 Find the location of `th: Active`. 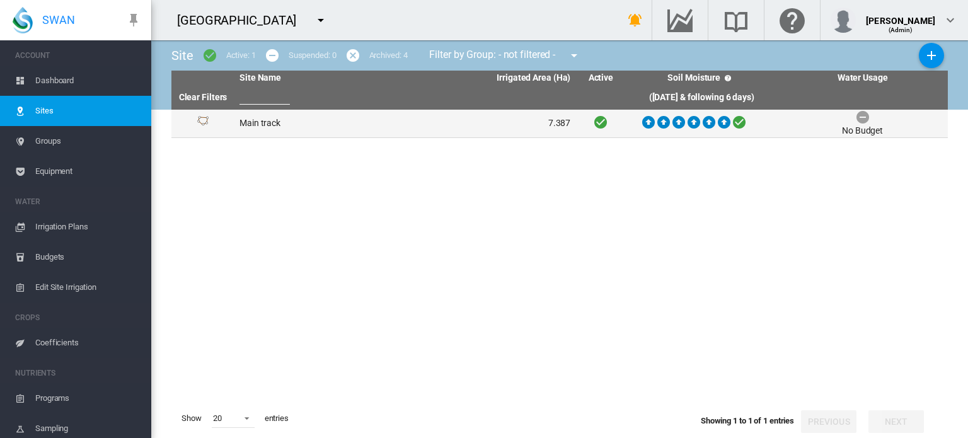

th: Active is located at coordinates (601, 78).